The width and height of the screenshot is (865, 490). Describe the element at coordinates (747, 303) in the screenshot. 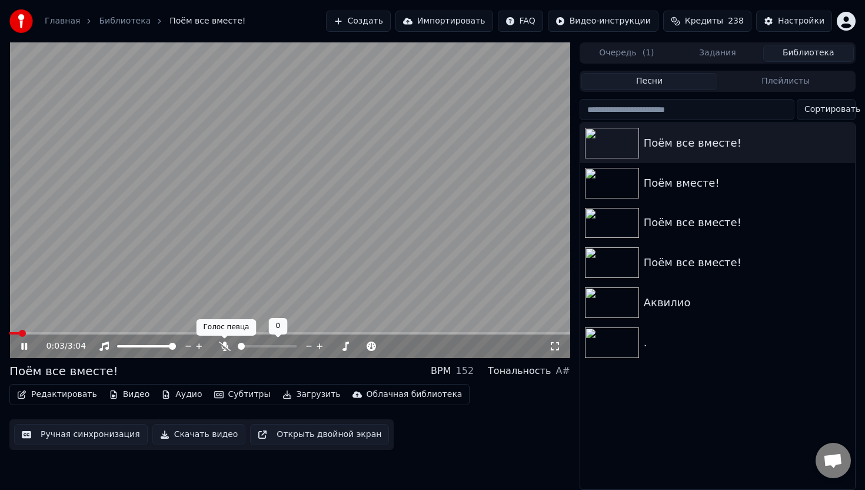

I see `div: Аквилио` at that location.